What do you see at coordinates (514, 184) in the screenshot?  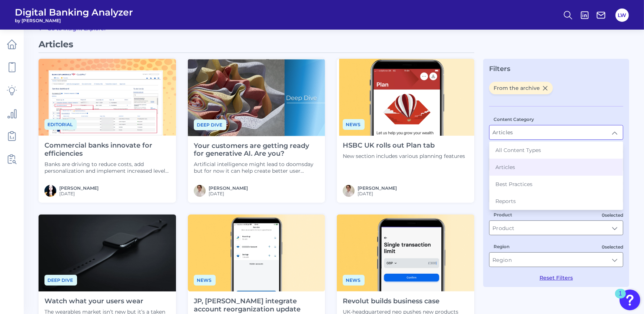 I see `span: Best Practices` at bounding box center [514, 184].